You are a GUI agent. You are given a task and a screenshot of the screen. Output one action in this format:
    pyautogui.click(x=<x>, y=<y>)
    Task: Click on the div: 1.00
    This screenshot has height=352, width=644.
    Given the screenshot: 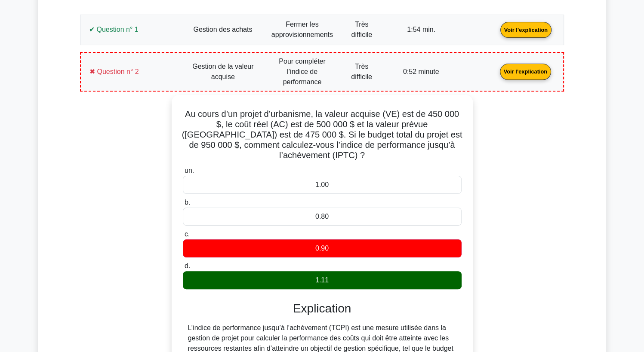 What is the action you would take?
    pyautogui.click(x=322, y=185)
    